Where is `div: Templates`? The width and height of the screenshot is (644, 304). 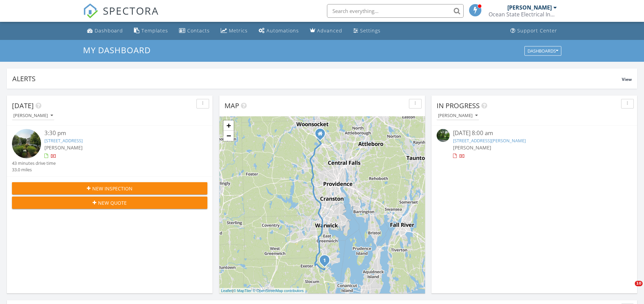
div: Templates is located at coordinates (155, 30).